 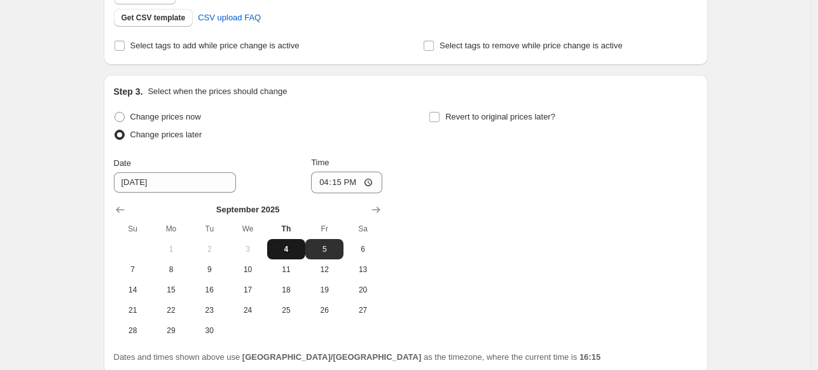 What do you see at coordinates (247, 290) in the screenshot?
I see `span: 17` at bounding box center [247, 290].